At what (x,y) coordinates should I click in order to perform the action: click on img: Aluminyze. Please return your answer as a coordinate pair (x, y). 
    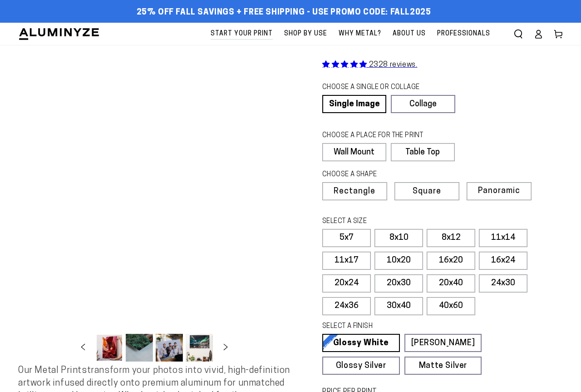
    Looking at the image, I should click on (59, 34).